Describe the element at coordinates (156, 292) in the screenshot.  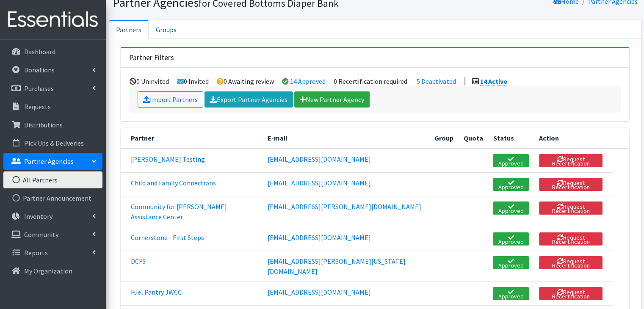
I see `a: Fuel Pantry JWCC` at that location.